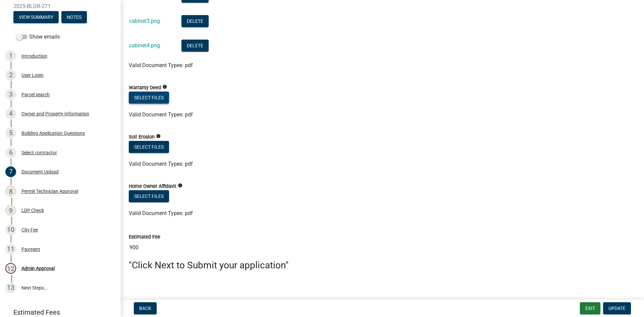 The height and width of the screenshot is (317, 644). I want to click on div: 5, so click(11, 133).